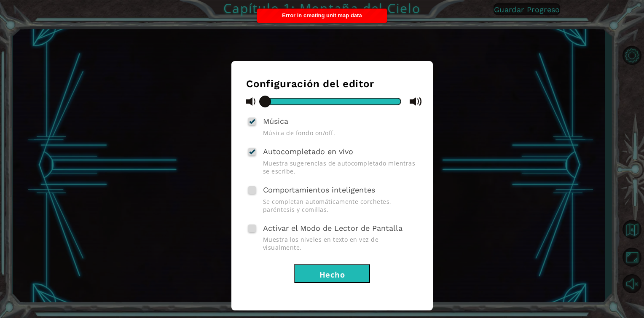 The height and width of the screenshot is (318, 644). Describe the element at coordinates (332, 84) in the screenshot. I see `h3: Configuración del editor` at that location.